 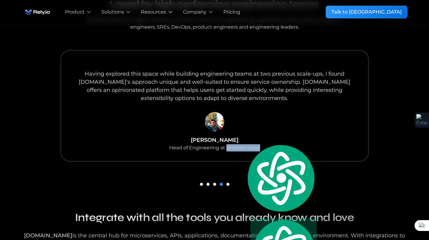 What do you see at coordinates (201, 184) in the screenshot?
I see `div: Show slide 1 of 5` at bounding box center [201, 184].